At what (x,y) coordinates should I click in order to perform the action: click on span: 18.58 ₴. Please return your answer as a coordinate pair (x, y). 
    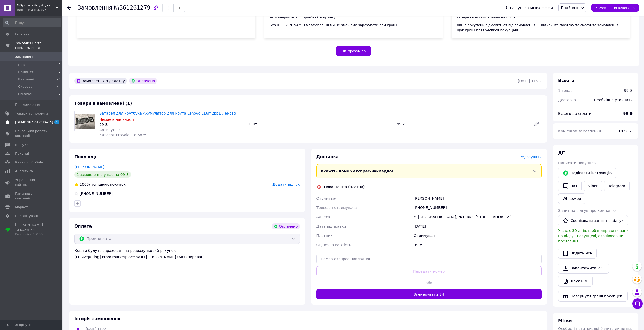
    Looking at the image, I should click on (625, 131).